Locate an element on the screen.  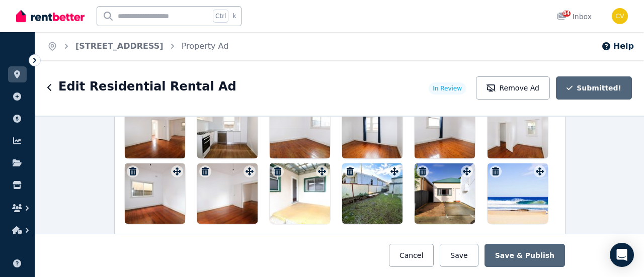
a: Property Ad is located at coordinates (205, 46).